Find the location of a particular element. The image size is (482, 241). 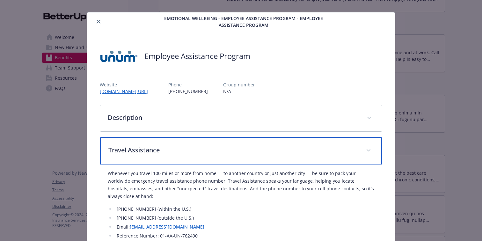

button: close is located at coordinates (98, 22).